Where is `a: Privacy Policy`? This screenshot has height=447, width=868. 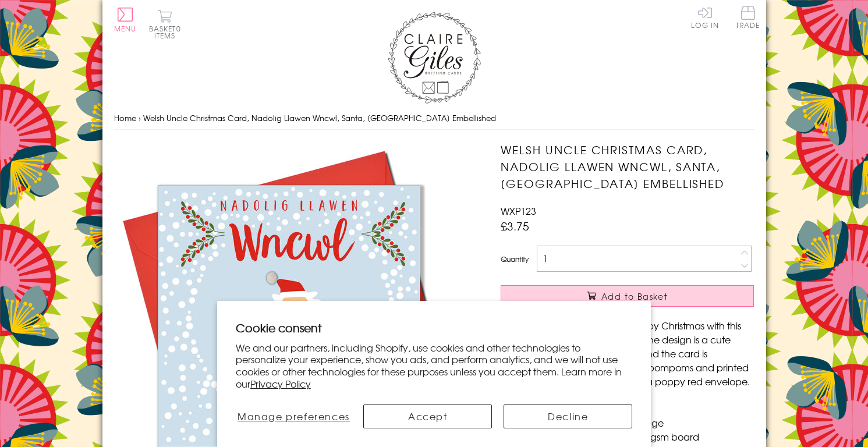 a: Privacy Policy is located at coordinates (280, 384).